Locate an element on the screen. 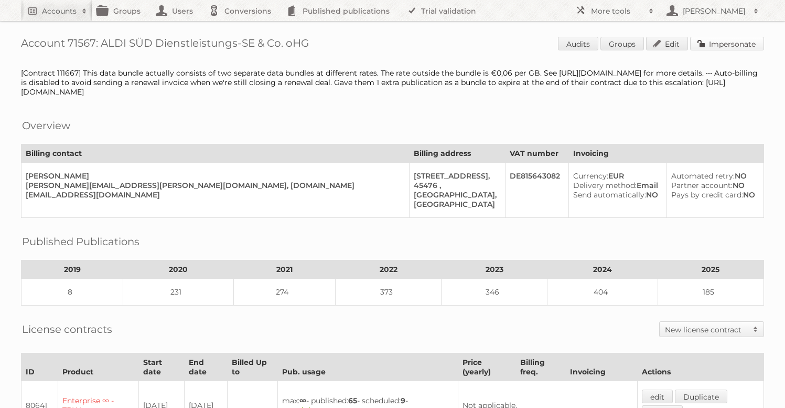 The image size is (785, 408). th: Billing contact is located at coordinates (216, 153).